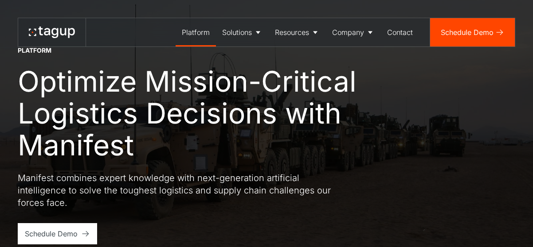 The width and height of the screenshot is (533, 247). Describe the element at coordinates (177, 191) in the screenshot. I see `p: Manifest combines expert knowledge with next-generation artificial intelligence to solve the toug...` at that location.